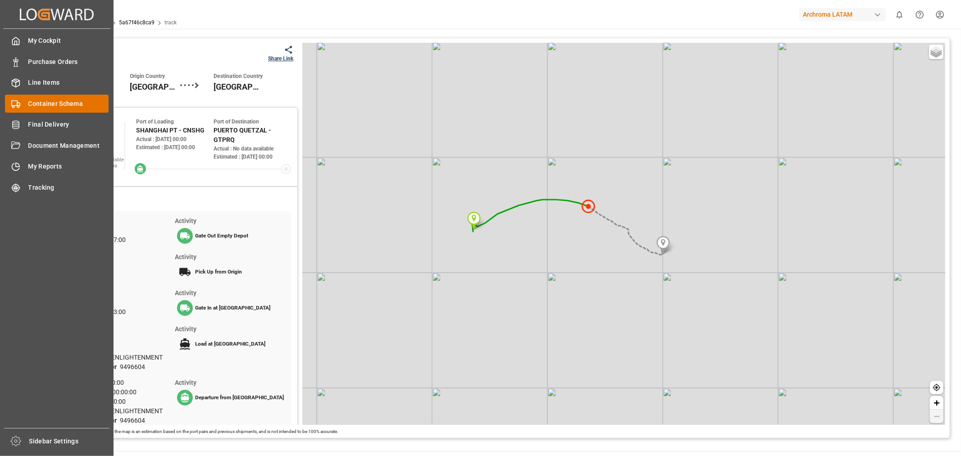 The width and height of the screenshot is (961, 456). What do you see at coordinates (218, 272) in the screenshot?
I see `span: Pick Up from Origin` at bounding box center [218, 272].